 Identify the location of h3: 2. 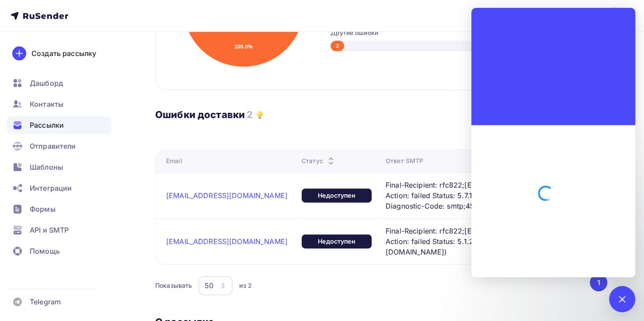
(250, 115).